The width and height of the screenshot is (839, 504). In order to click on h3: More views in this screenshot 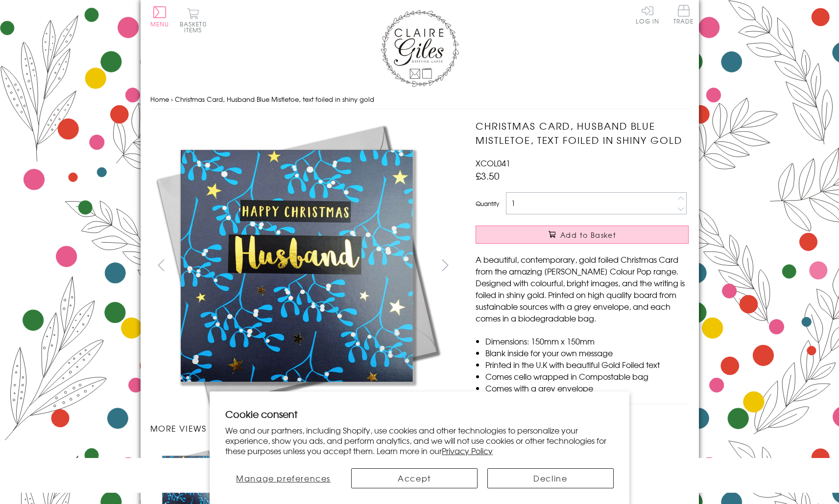, I will do `click(303, 428)`.